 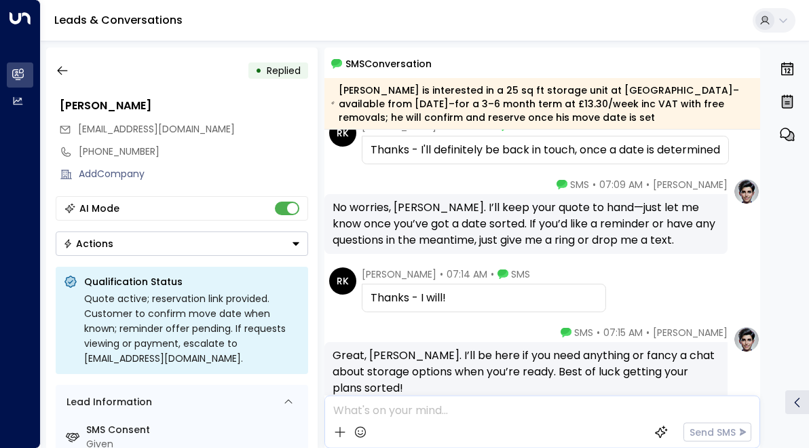 What do you see at coordinates (192, 282) in the screenshot?
I see `p: Qualification Status` at bounding box center [192, 282].